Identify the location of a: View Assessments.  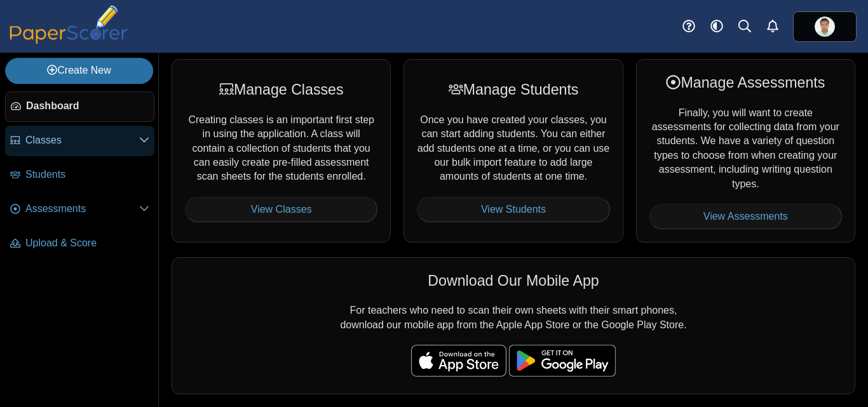
(745, 216).